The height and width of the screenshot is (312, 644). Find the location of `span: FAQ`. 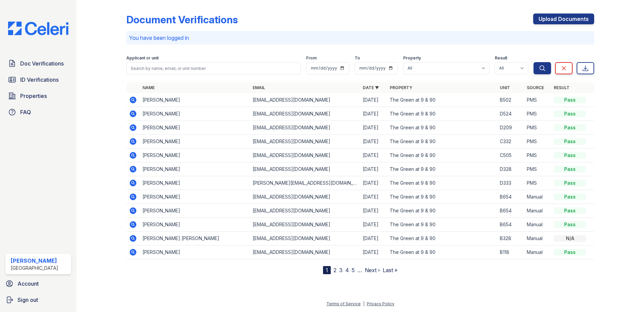

span: FAQ is located at coordinates (26, 112).